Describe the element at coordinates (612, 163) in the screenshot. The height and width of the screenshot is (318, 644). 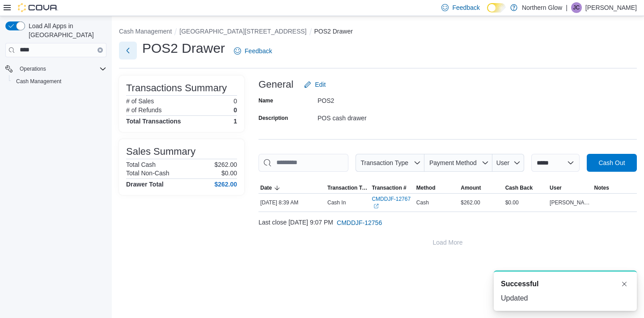
I see `button: Cash Out` at that location.